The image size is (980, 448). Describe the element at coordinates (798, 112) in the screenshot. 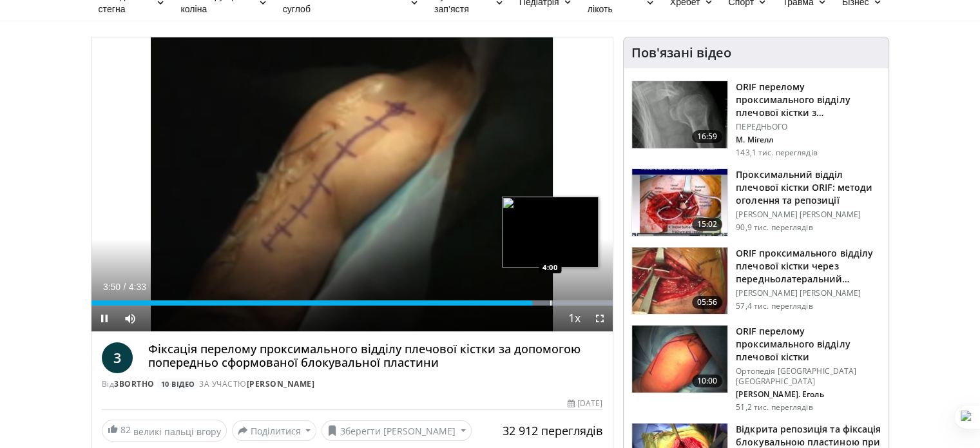

I see `font: ORIF перелому проксимального відділу плечової кістки з використанням фіксованої пластини` at that location.